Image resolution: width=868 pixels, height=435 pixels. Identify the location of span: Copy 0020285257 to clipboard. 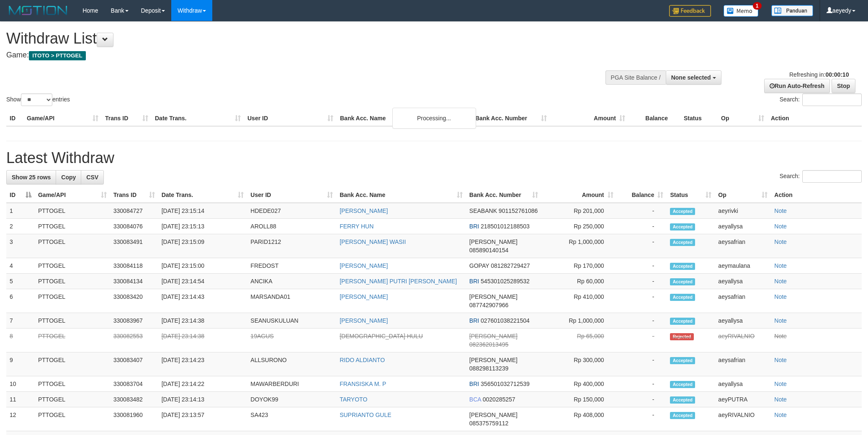
(499, 399).